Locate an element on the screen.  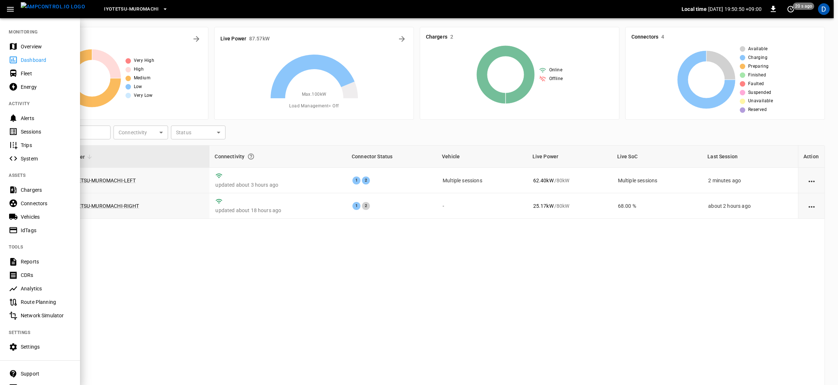
div: Vehicles is located at coordinates (46, 217).